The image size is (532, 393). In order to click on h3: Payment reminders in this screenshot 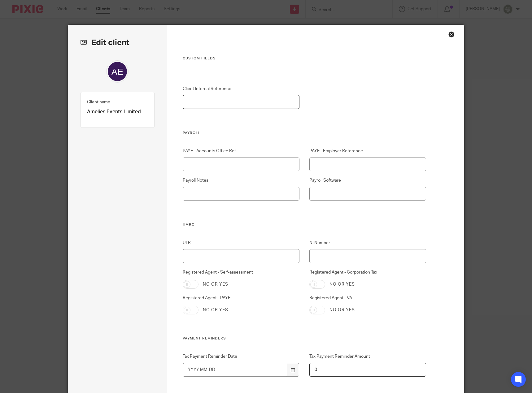, I will do `click(304, 338)`.